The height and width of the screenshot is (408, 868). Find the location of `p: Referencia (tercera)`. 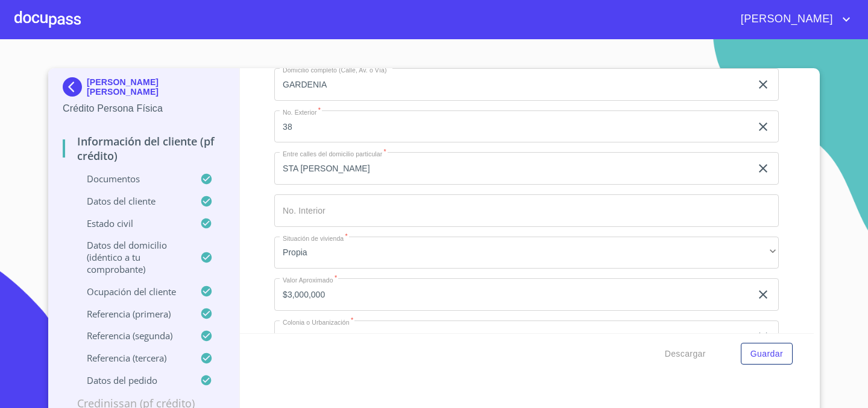

p: Referencia (tercera) is located at coordinates (131, 358).